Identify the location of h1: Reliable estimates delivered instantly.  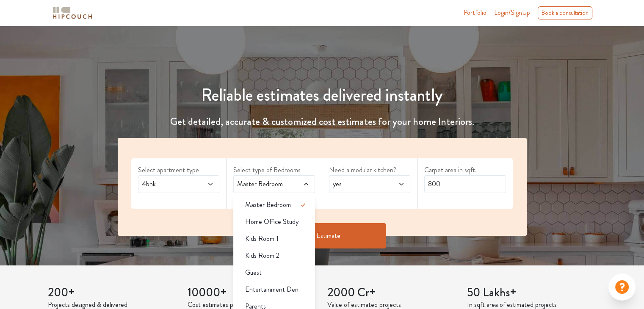
(322, 95).